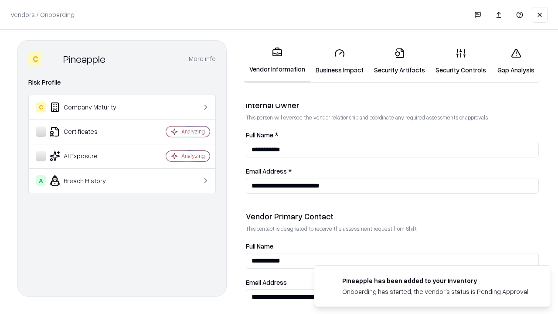 The image size is (558, 314). I want to click on a: Gap Analysis, so click(515, 61).